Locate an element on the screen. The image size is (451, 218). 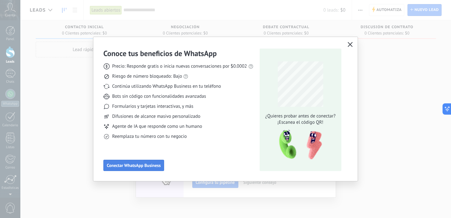
span: ¿Quieres probar antes de conectar? is located at coordinates (300, 116).